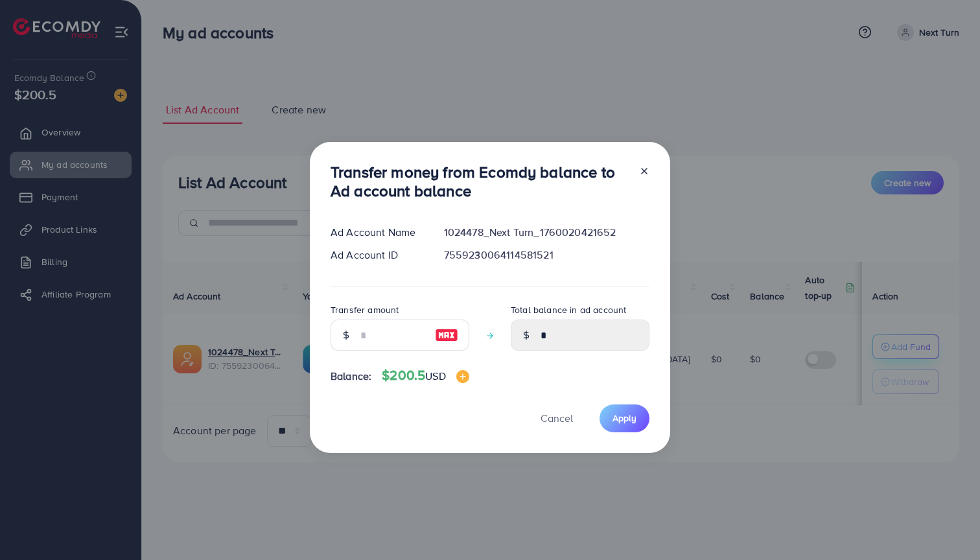  I want to click on label: Total balance in ad account, so click(568, 310).